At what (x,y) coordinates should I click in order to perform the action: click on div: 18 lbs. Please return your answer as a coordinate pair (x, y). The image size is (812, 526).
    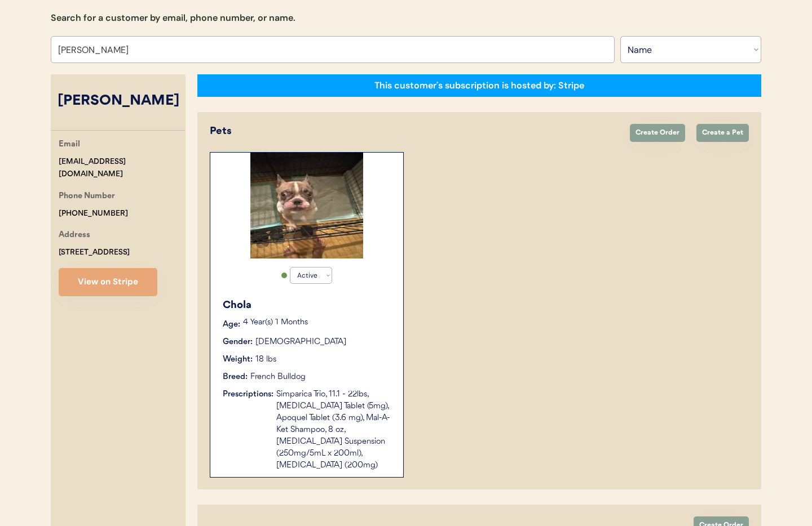
    Looking at the image, I should click on (265, 360).